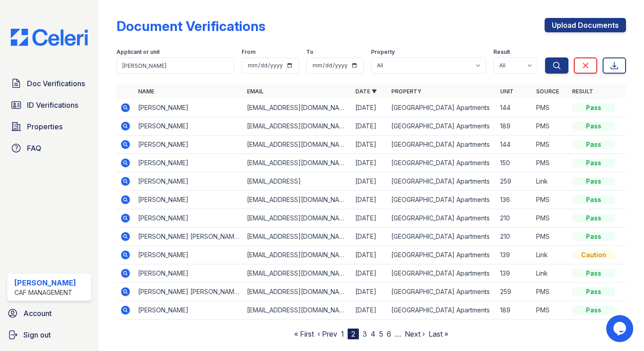 This screenshot has width=644, height=351. What do you see at coordinates (438, 334) in the screenshot?
I see `a: Last »` at bounding box center [438, 334].